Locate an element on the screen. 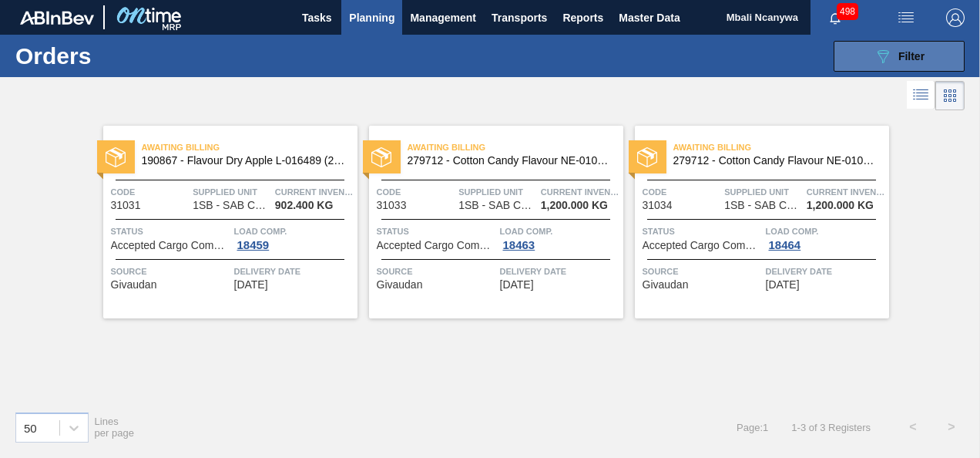 Image resolution: width=980 pixels, height=458 pixels. span: 498 is located at coordinates (847, 11).